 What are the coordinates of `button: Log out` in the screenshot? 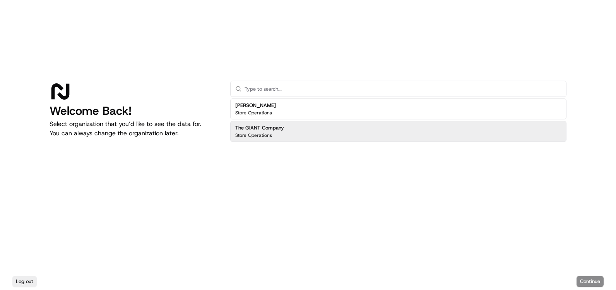 It's located at (24, 281).